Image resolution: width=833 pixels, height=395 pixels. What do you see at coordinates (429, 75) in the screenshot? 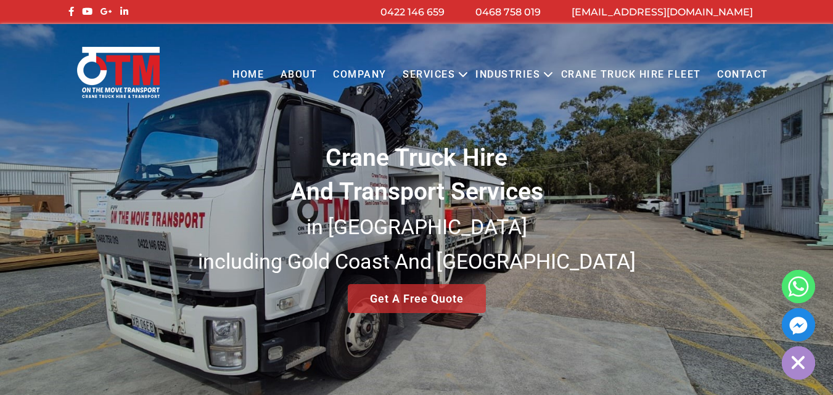
I see `a: Services` at bounding box center [429, 75].